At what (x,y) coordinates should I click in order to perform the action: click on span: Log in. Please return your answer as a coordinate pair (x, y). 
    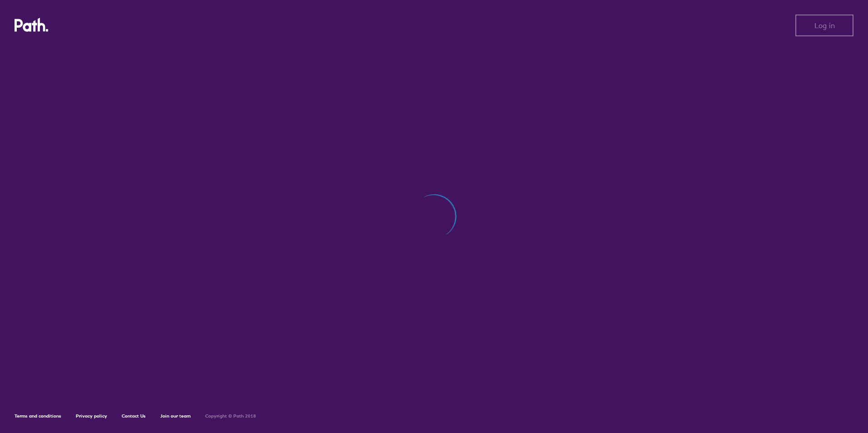
    Looking at the image, I should click on (825, 26).